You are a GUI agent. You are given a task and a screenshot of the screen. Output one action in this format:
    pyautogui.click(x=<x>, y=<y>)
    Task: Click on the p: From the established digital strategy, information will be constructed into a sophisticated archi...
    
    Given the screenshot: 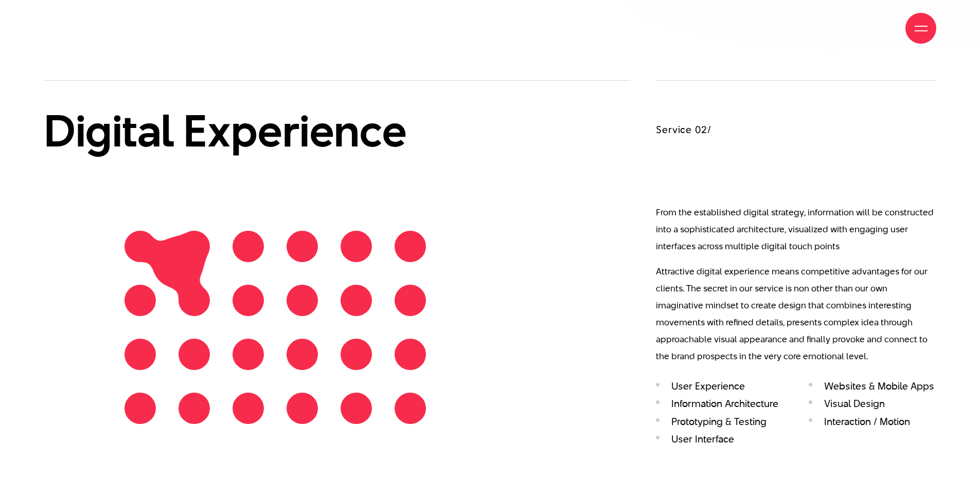 What is the action you would take?
    pyautogui.click(x=796, y=230)
    